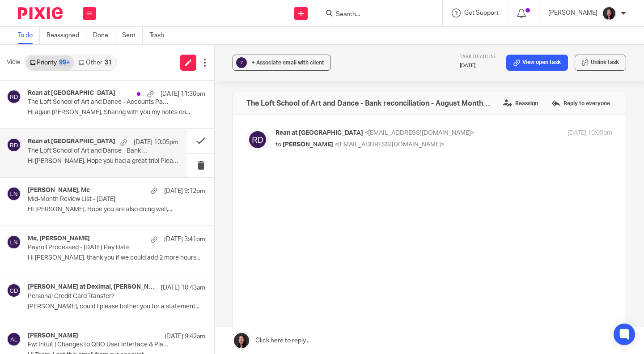  What do you see at coordinates (66, 35) in the screenshot?
I see `a: Reassigned` at bounding box center [66, 35].